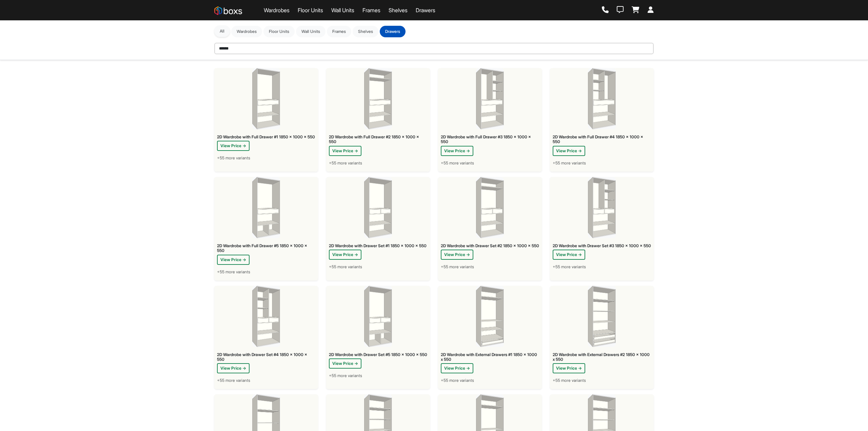 This screenshot has width=868, height=431. I want to click on button: Drawers, so click(393, 32).